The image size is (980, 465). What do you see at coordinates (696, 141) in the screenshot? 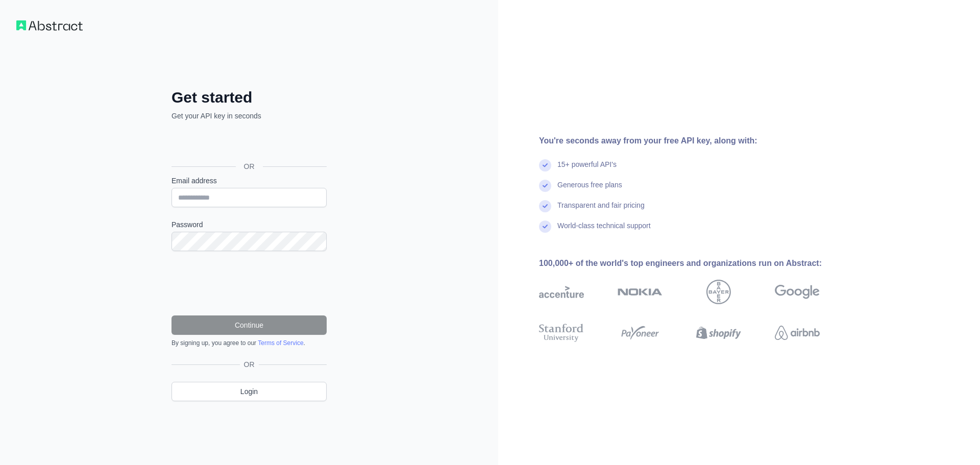
I see `div: You're seconds away from your free API key, along with:` at bounding box center [696, 141].